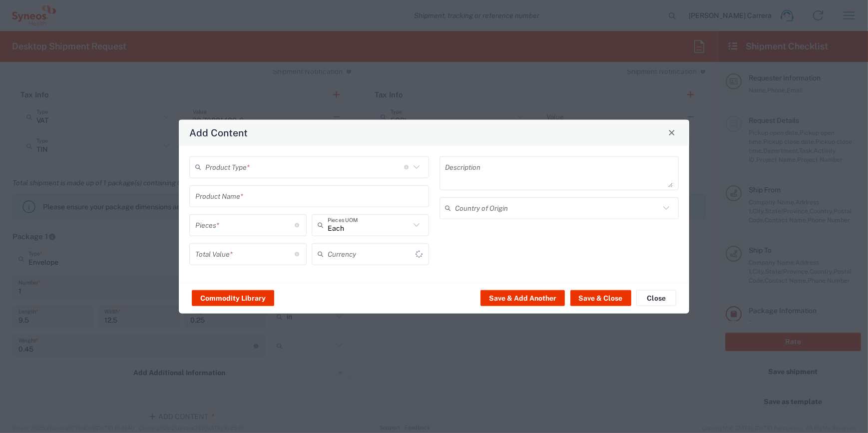  Describe the element at coordinates (601, 299) in the screenshot. I see `button: Save & Close` at that location.